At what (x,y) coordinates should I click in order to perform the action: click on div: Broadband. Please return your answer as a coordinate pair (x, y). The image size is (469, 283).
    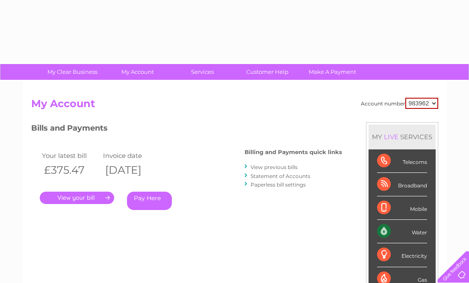
    Looking at the image, I should click on (402, 185).